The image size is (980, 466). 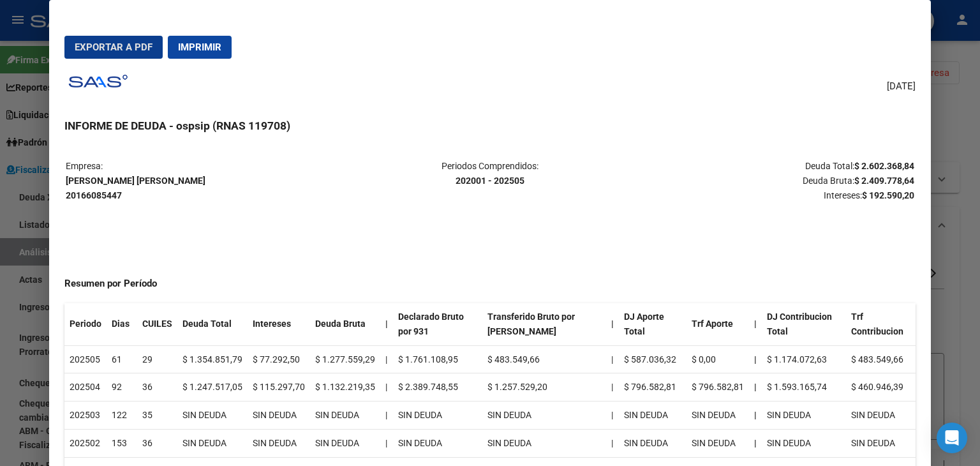 What do you see at coordinates (438, 359) in the screenshot?
I see `td: $ 1.761.108,95` at bounding box center [438, 359].